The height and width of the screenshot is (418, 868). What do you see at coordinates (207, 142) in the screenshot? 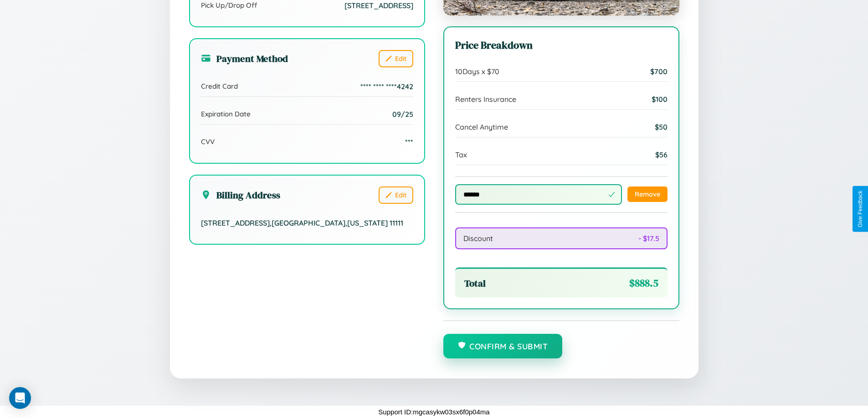
I see `span: CVV` at bounding box center [207, 142].